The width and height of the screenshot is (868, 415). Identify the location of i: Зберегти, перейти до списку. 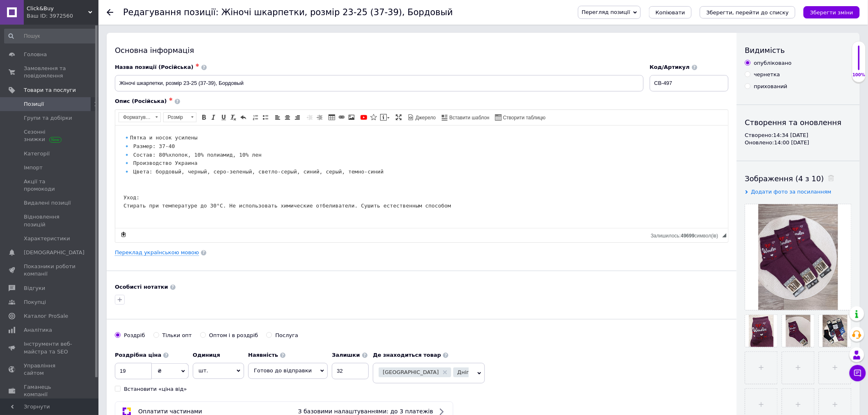
(747, 12).